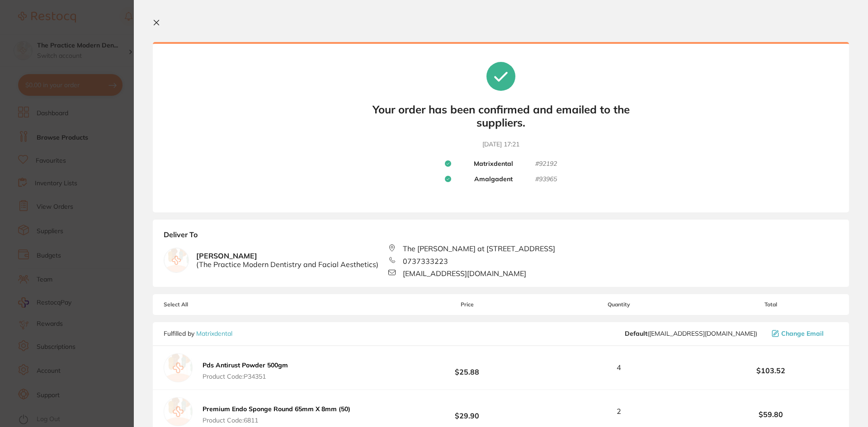 Image resolution: width=868 pixels, height=427 pixels. What do you see at coordinates (214, 334) in the screenshot?
I see `a: Matrixdental` at bounding box center [214, 334].